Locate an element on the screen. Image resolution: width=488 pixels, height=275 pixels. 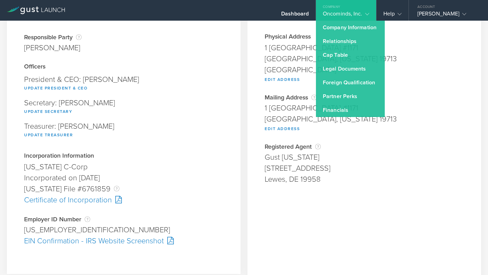
button: Update President & CEO is located at coordinates (56, 88).